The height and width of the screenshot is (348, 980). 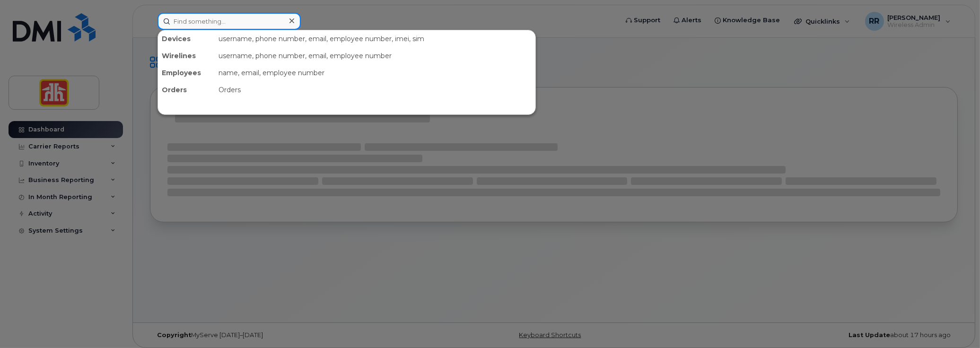 What do you see at coordinates (375, 72) in the screenshot?
I see `div: name, email, employee number` at bounding box center [375, 72].